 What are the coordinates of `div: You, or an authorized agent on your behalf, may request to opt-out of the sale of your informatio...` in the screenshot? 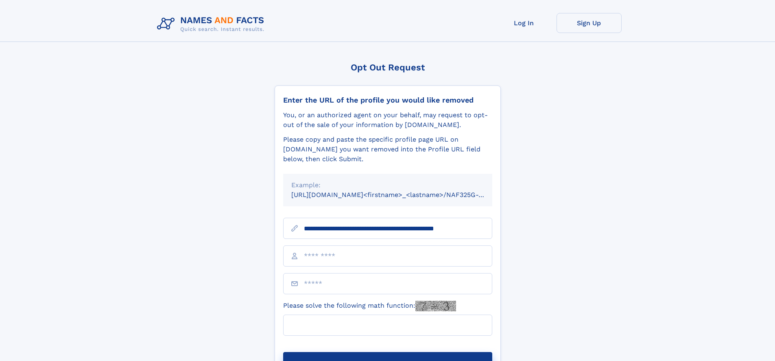 It's located at (388, 120).